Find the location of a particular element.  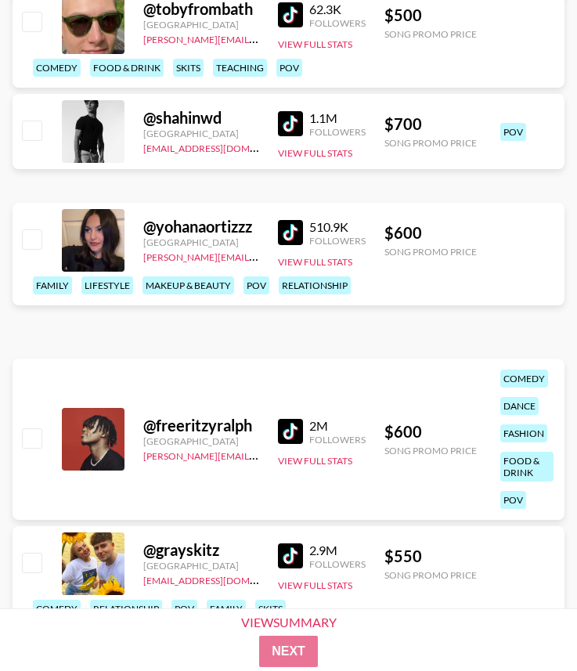

div: dance is located at coordinates (519, 405).